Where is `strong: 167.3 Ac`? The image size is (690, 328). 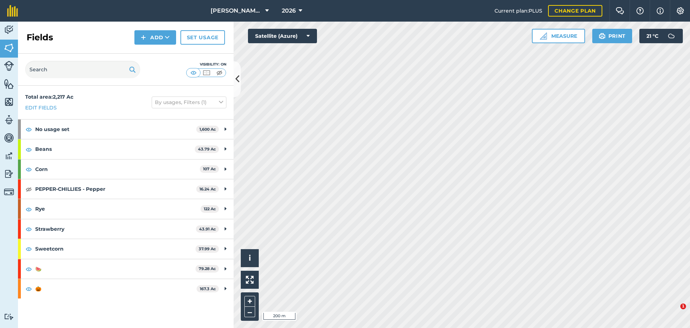
strong: 167.3 Ac is located at coordinates (208, 288).